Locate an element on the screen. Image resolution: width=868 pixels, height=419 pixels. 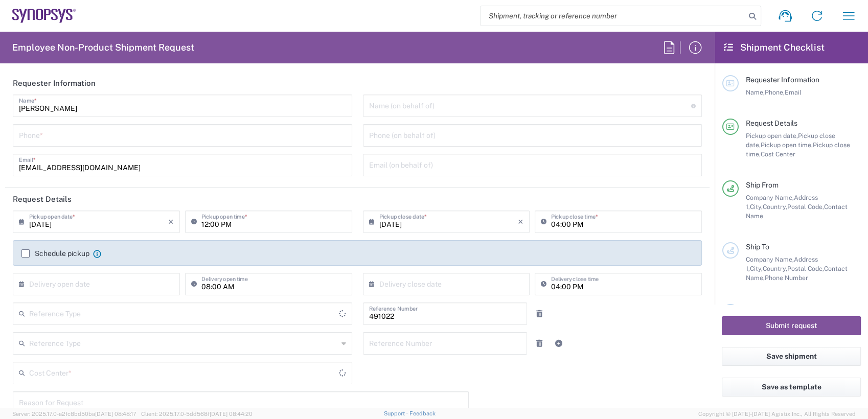
span: Email is located at coordinates (793, 92).